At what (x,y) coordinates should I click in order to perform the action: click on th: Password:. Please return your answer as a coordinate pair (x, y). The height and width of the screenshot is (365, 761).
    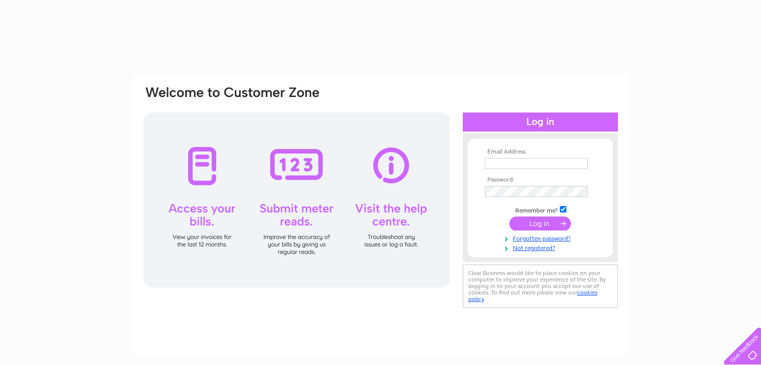
    Looking at the image, I should click on (540, 180).